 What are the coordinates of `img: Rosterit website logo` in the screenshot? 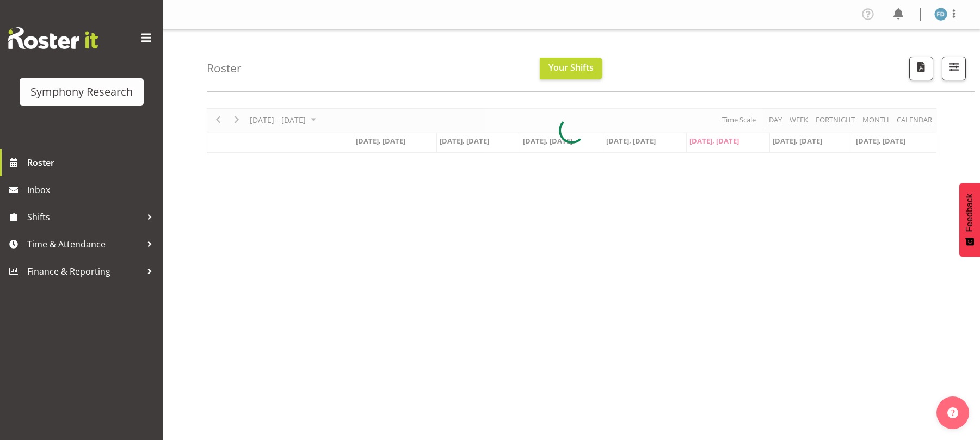 It's located at (53, 38).